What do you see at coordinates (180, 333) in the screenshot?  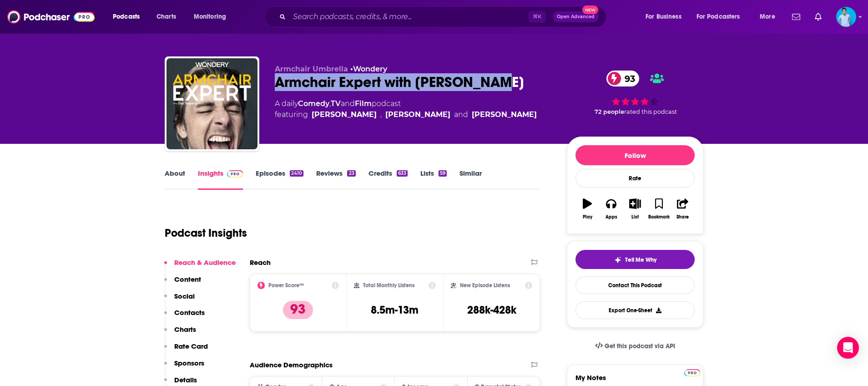 I see `button: Charts` at bounding box center [180, 333].